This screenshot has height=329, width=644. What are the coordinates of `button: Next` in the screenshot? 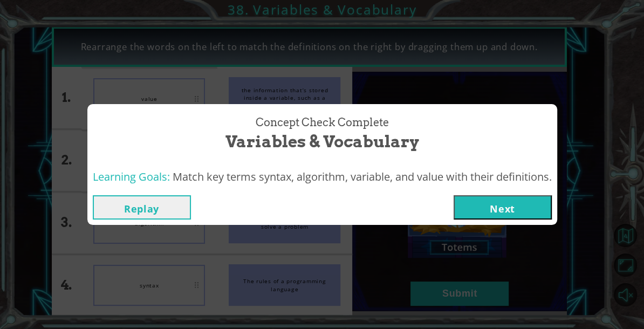 It's located at (503, 207).